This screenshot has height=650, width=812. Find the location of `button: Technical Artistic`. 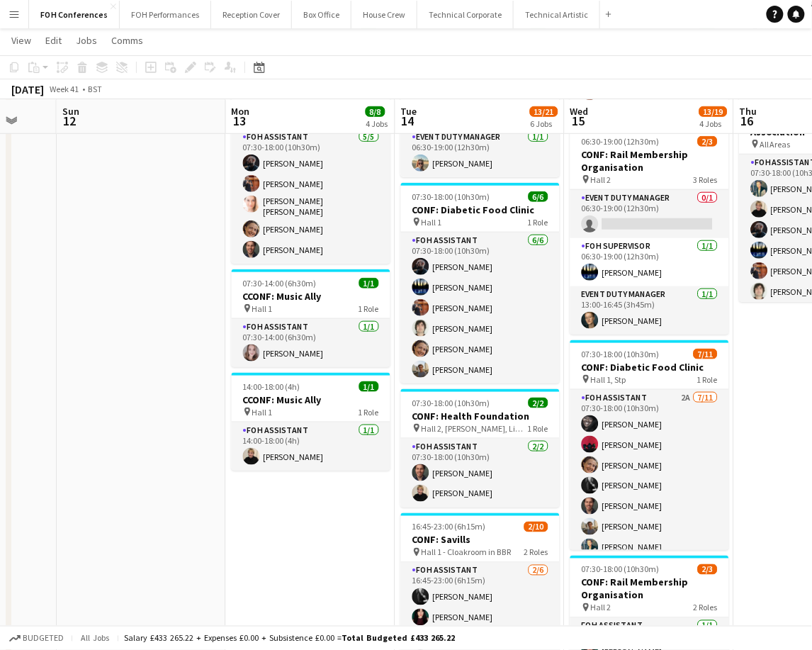

button: Technical Artistic is located at coordinates (557, 14).